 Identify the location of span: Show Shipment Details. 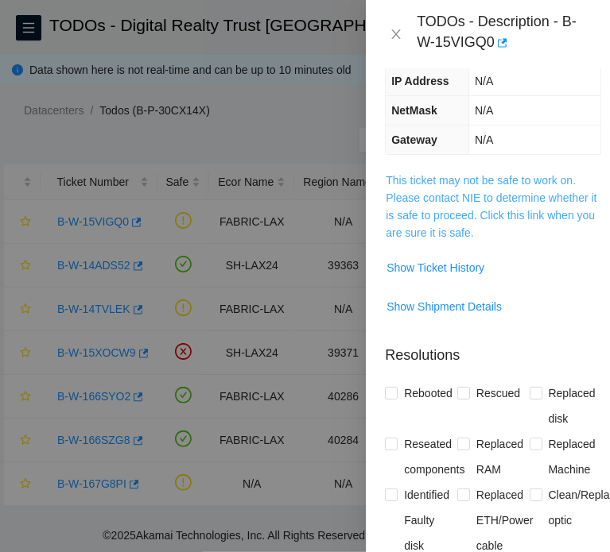
(444, 307).